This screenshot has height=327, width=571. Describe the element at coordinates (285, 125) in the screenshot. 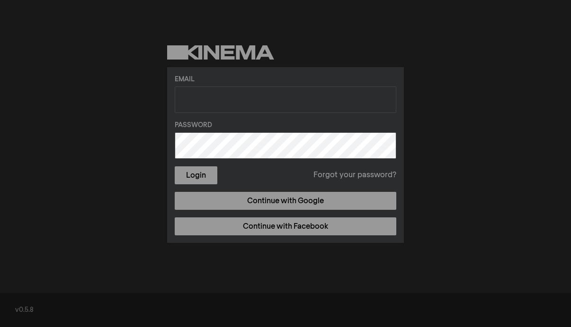

I see `label: Password` at that location.